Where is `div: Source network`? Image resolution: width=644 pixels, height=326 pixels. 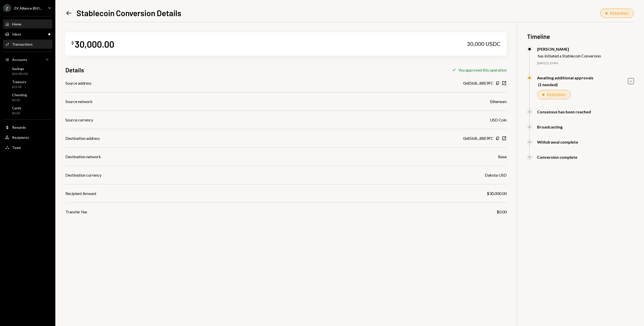 div: Source network is located at coordinates (79, 101).